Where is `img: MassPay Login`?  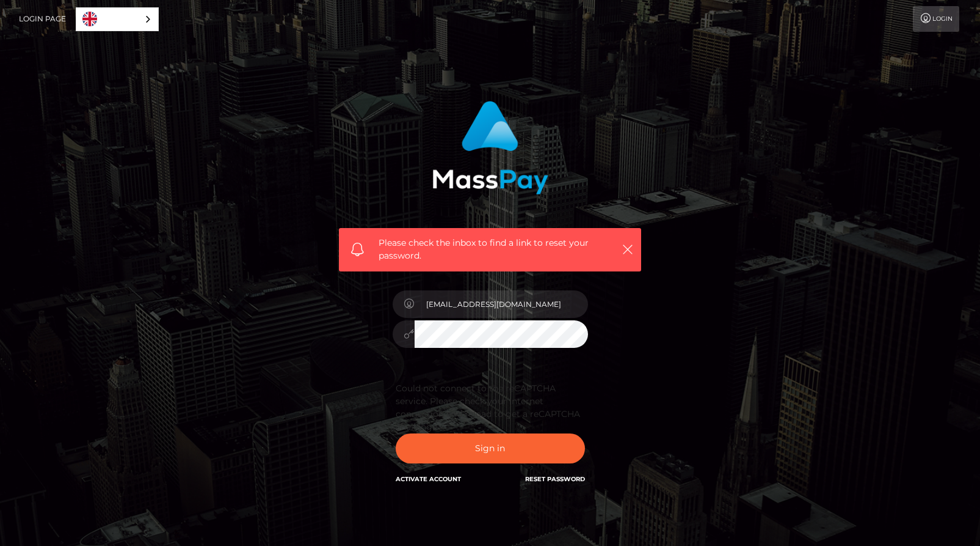 img: MassPay Login is located at coordinates (490, 147).